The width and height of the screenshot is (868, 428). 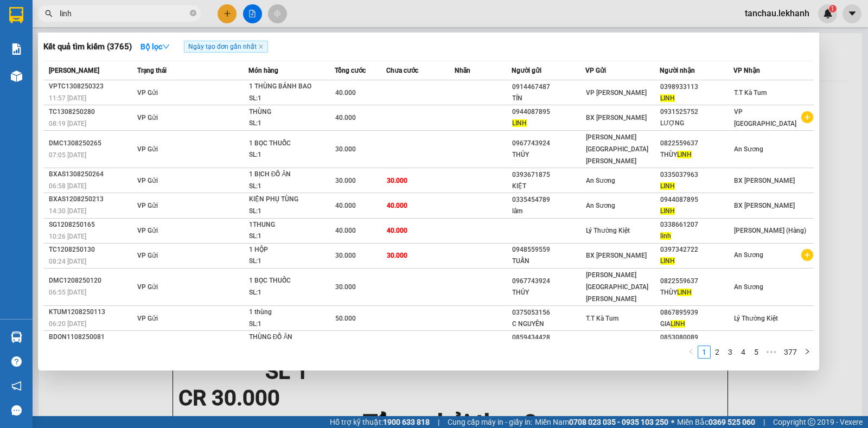 I want to click on div: lâm, so click(x=549, y=211).